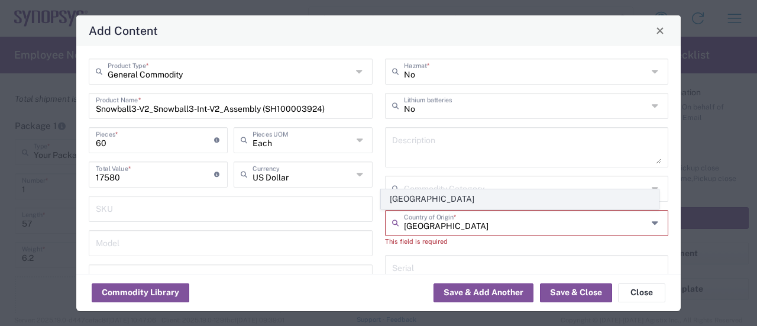  What do you see at coordinates (576, 293) in the screenshot?
I see `button: Save & Close` at bounding box center [576, 293].